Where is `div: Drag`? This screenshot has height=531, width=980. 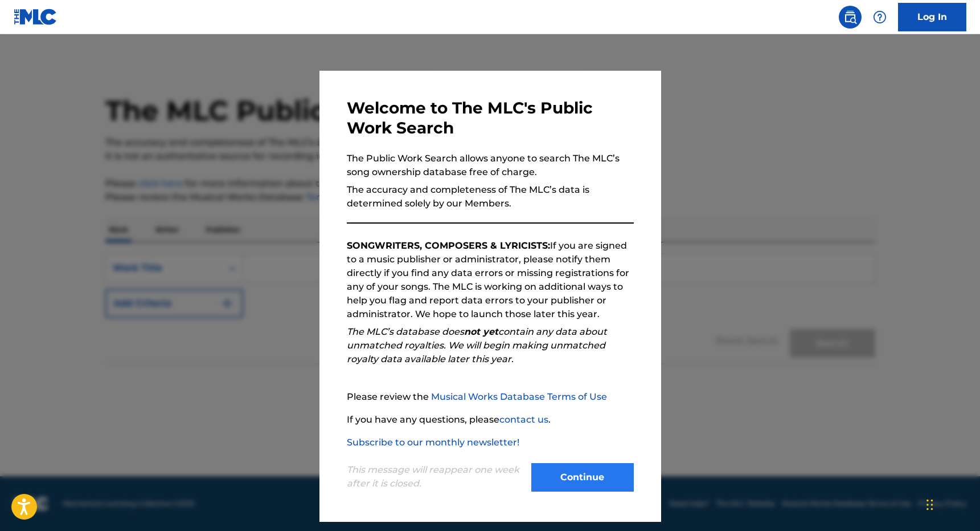 div: Drag is located at coordinates (931, 504).